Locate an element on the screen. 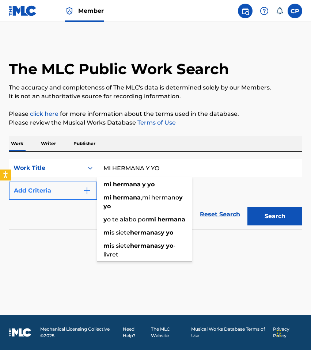 This screenshot has height=350, width=311. a: Privacy Policy is located at coordinates (287, 332).